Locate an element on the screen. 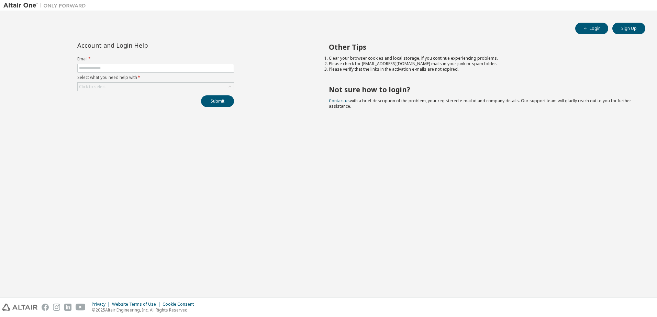 Image resolution: width=657 pixels, height=317 pixels. img: linkedin.svg is located at coordinates (68, 307).